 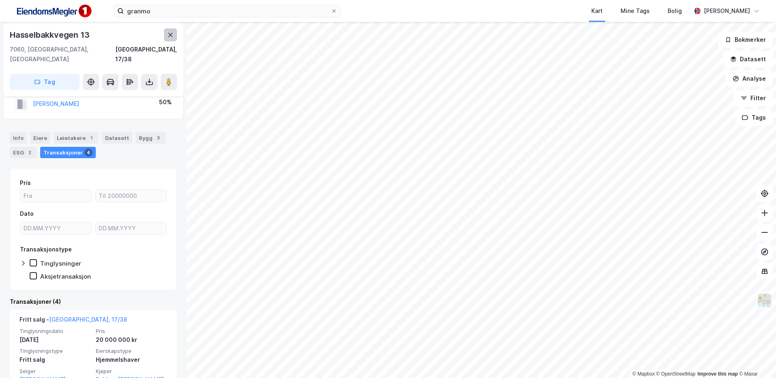 What do you see at coordinates (40, 138) in the screenshot?
I see `div: Eiere` at bounding box center [40, 138].